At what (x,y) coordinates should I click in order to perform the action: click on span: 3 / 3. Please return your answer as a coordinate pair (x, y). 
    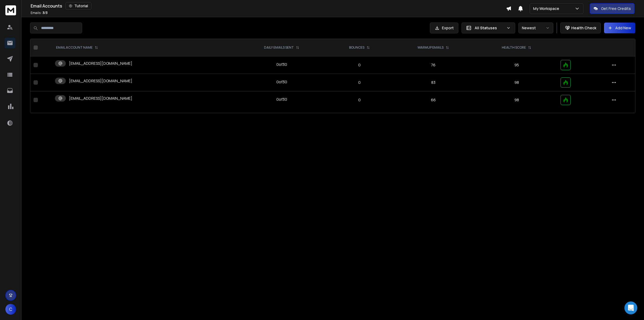
    Looking at the image, I should click on (45, 13).